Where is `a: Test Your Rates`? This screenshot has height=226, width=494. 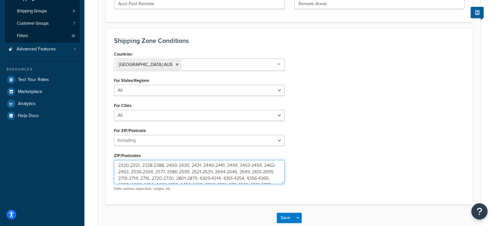 a: Test Your Rates is located at coordinates (42, 80).